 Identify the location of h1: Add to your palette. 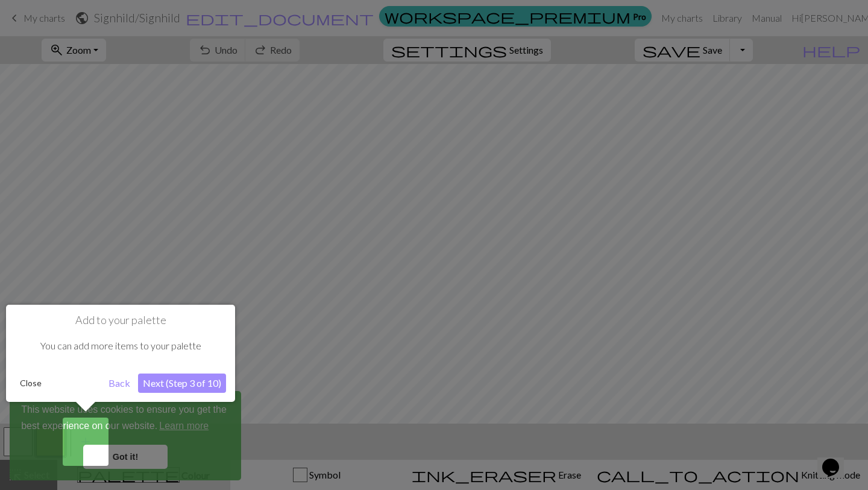
(120, 320).